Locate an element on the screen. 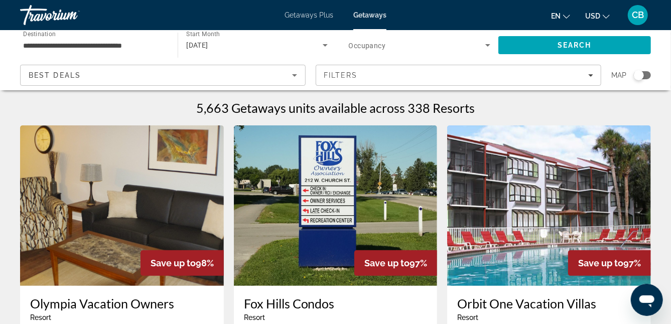 The height and width of the screenshot is (324, 671). button: Change currency is located at coordinates (597, 16).